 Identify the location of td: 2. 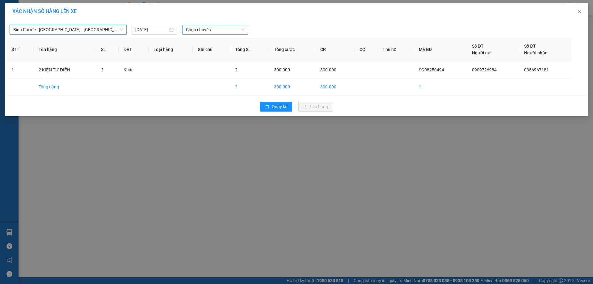
(249, 87).